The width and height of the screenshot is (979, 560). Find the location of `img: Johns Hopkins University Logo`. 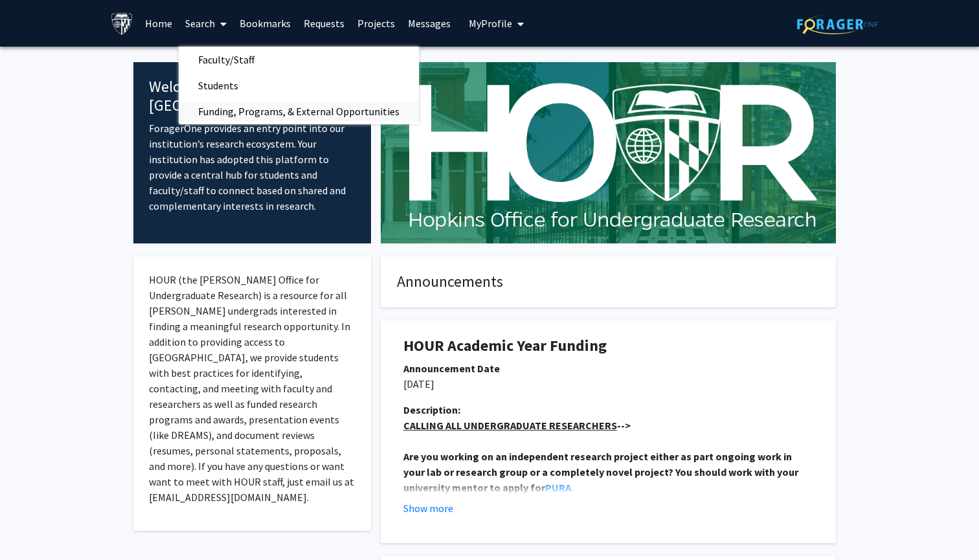

img: Johns Hopkins University Logo is located at coordinates (122, 23).